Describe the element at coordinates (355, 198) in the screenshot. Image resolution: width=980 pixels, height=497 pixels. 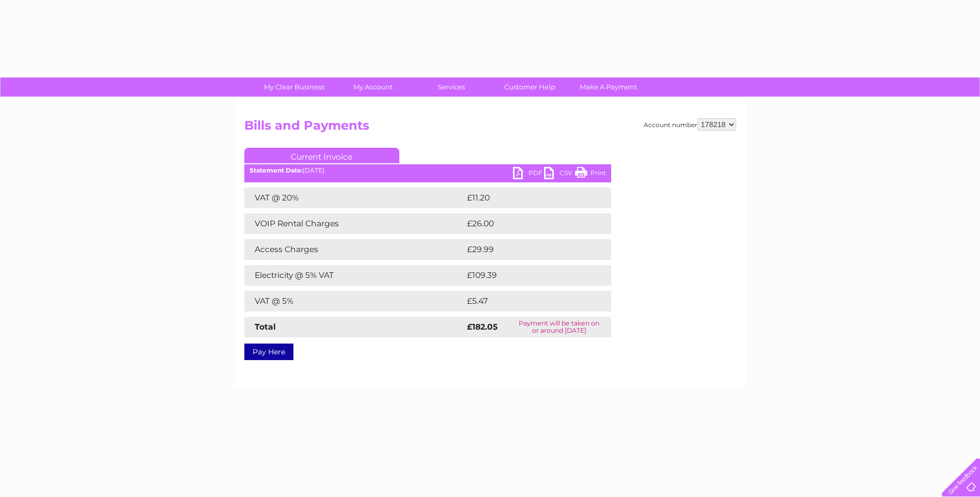
I see `td: VAT @ 20%` at that location.